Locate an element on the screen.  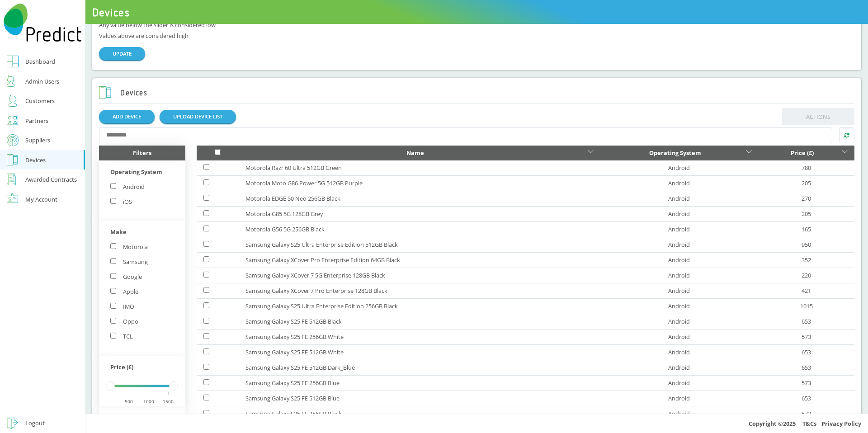
div: Samsung Galaxy S25 FE 512GB Black is located at coordinates (420, 322).